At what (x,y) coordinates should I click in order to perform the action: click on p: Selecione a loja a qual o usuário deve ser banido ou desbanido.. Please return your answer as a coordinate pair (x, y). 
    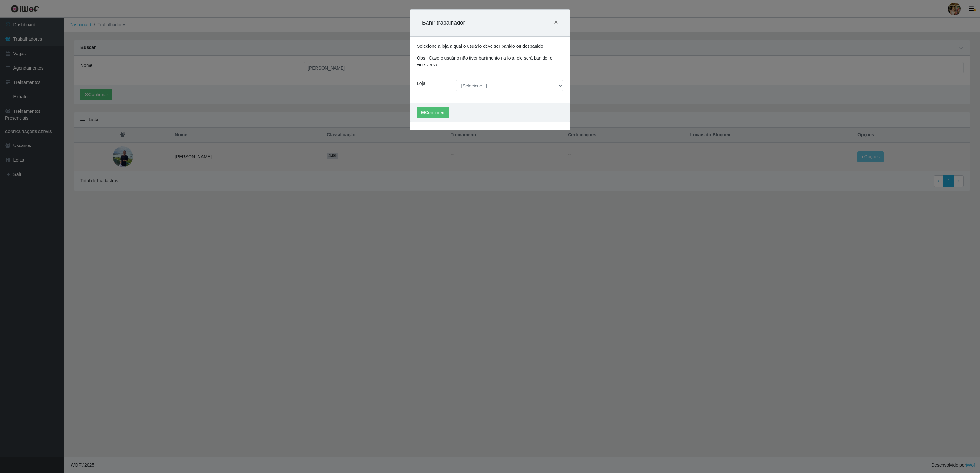
    Looking at the image, I should click on (490, 46).